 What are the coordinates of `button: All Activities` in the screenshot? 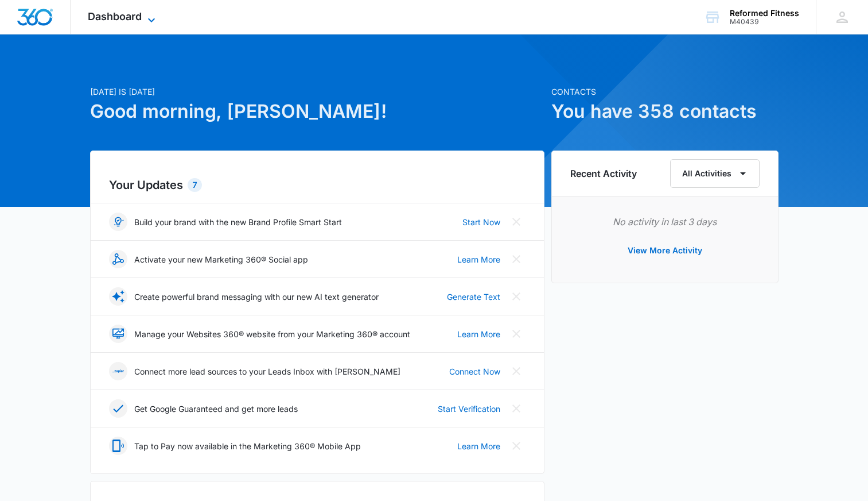 It's located at (715, 173).